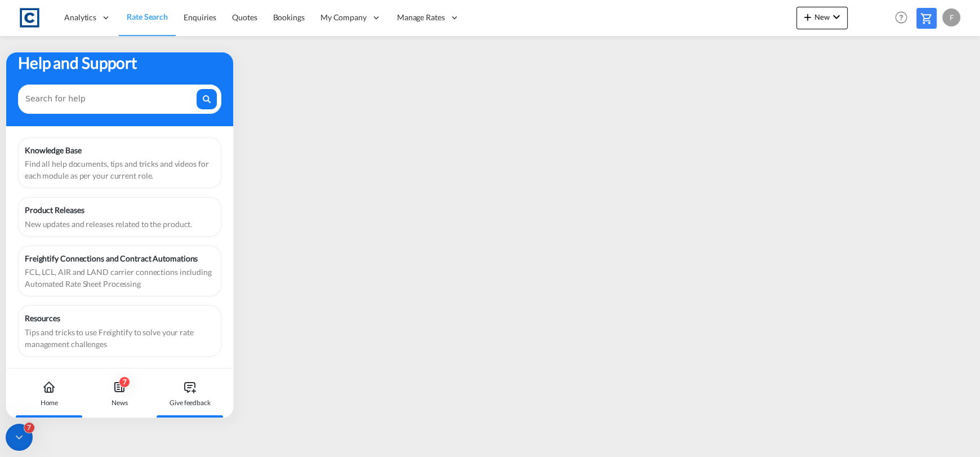  I want to click on span: Enquiries, so click(200, 17).